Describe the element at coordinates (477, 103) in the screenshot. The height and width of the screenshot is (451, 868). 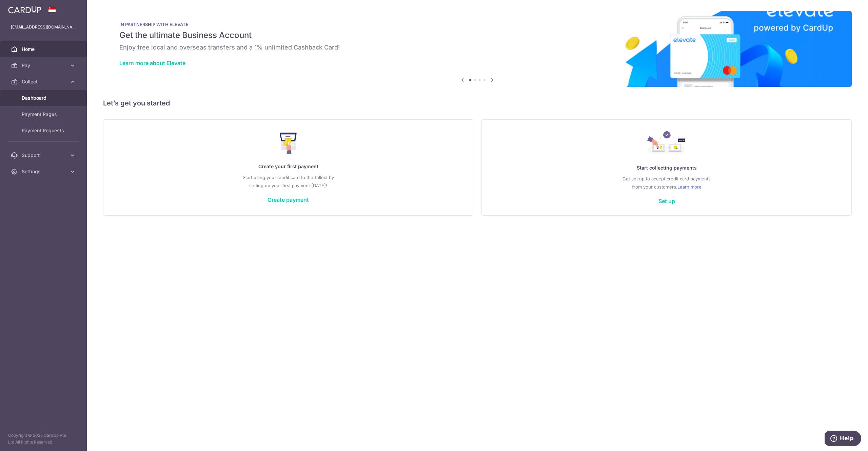
I see `h5: Let’s get you started` at that location.